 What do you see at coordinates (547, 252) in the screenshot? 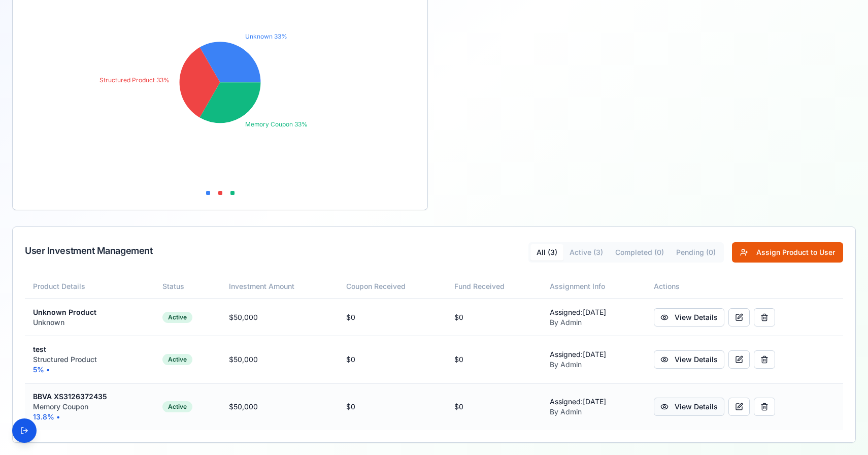
I see `button: All ( 3 )` at bounding box center [547, 252].